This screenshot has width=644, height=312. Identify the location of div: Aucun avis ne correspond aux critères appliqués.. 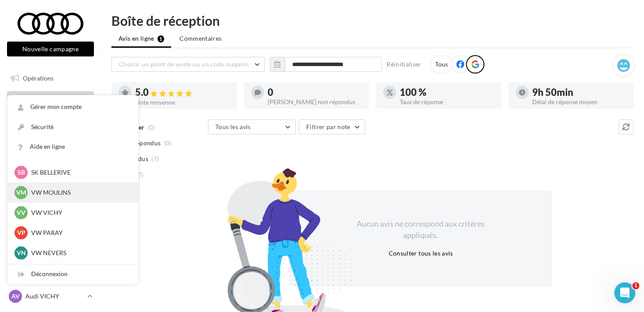
(420, 230).